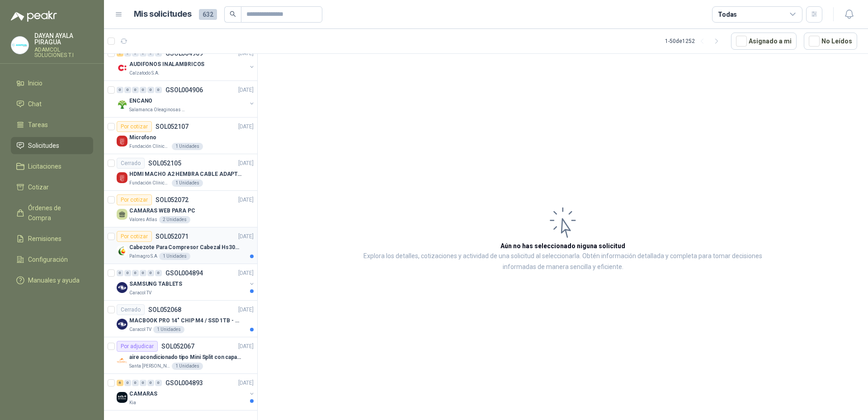  What do you see at coordinates (158, 110) in the screenshot?
I see `p: Salamanca Oleaginosas SAS` at bounding box center [158, 110].